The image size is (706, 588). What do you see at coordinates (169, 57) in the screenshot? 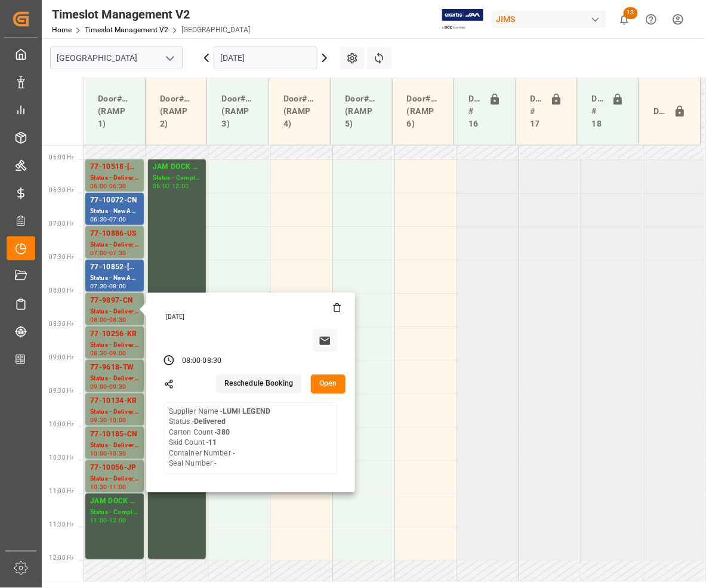
I see `button: open menu` at bounding box center [169, 57].